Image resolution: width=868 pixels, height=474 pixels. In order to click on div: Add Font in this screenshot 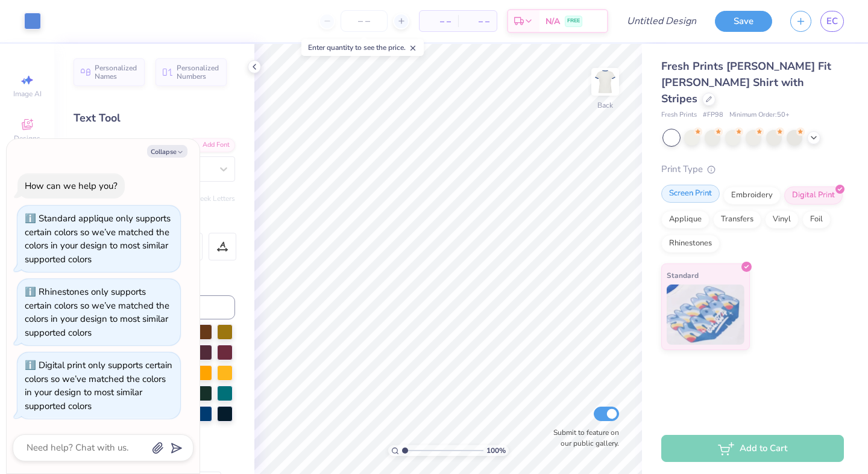, I will do `click(211, 145)`.